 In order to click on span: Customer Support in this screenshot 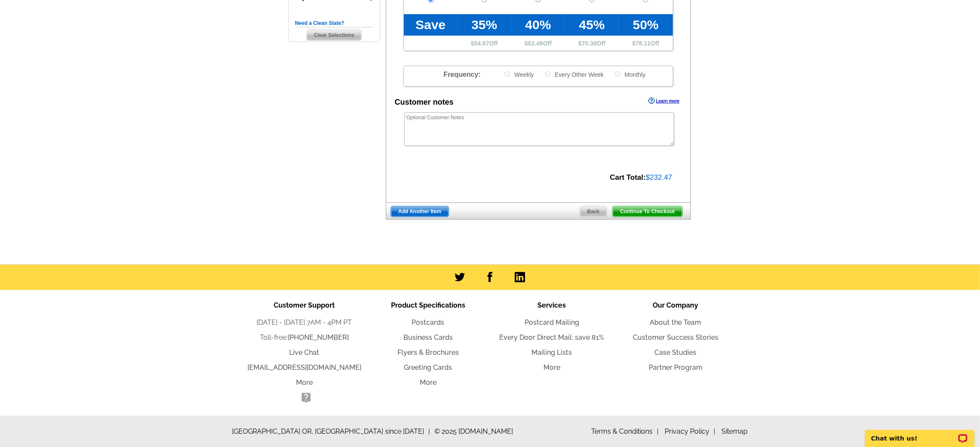, I will do `click(304, 305)`.